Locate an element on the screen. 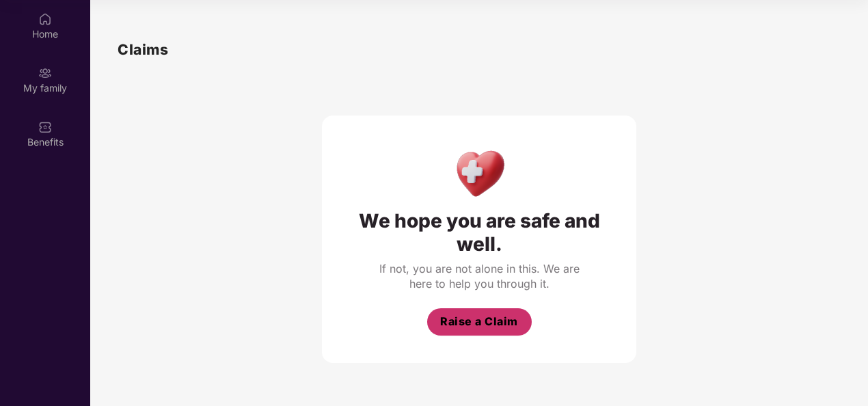 The image size is (868, 406). div: If not, you are not alone in this. We are here to help you through it. is located at coordinates (479, 276).